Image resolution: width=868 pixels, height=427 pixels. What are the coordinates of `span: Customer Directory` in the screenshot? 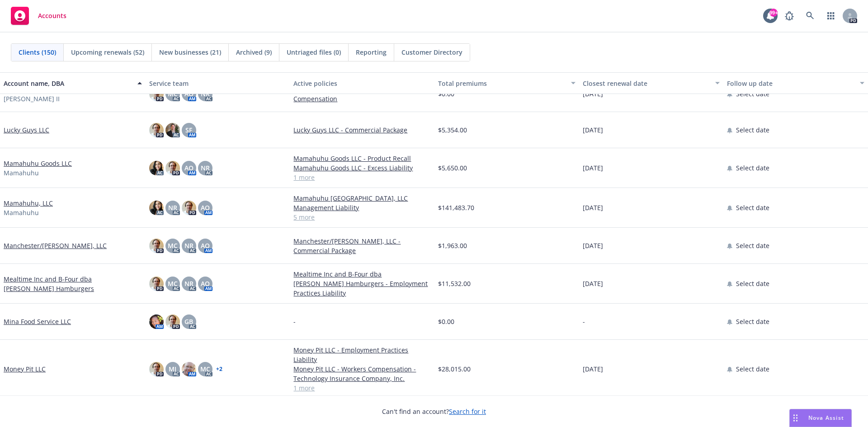 It's located at (432, 52).